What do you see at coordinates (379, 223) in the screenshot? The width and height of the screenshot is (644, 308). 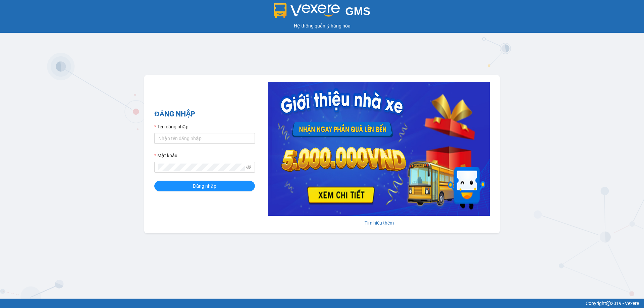 I see `div: Tìm hiểu thêm` at bounding box center [379, 223].